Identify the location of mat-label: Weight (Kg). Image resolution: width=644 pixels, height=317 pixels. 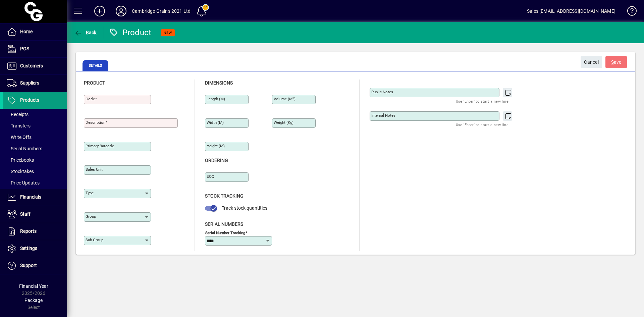
(283, 123).